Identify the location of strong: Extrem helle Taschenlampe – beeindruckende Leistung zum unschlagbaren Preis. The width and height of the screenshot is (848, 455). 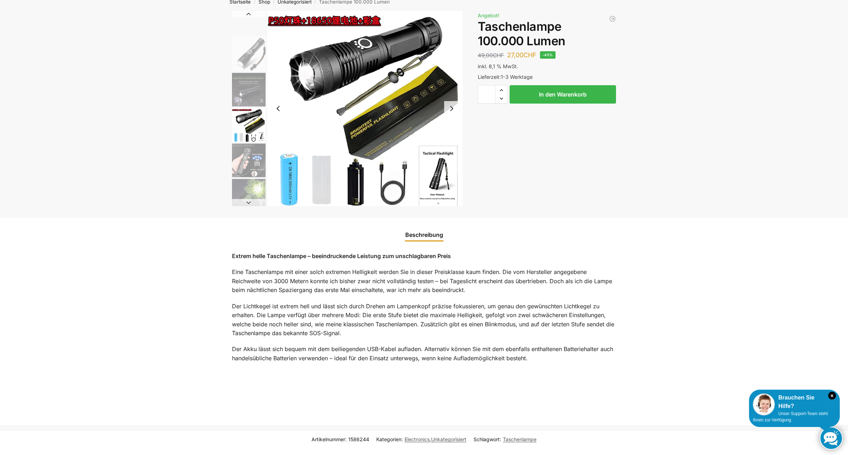
(341, 256).